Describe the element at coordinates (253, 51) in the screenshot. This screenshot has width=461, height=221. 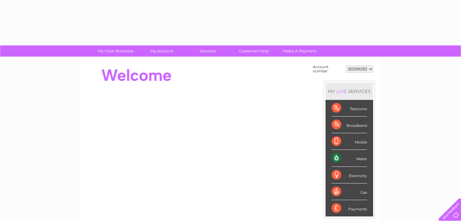
I see `a: Customer Help` at that location.